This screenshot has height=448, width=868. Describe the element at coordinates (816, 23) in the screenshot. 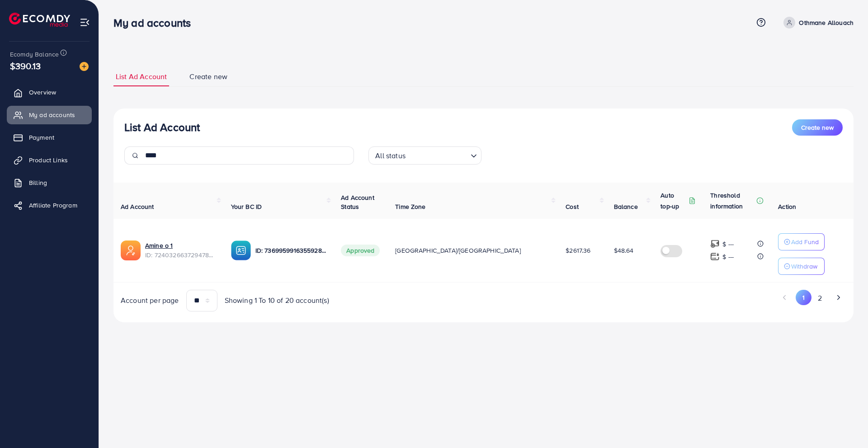

I see `a: Othmane Allouach` at that location.